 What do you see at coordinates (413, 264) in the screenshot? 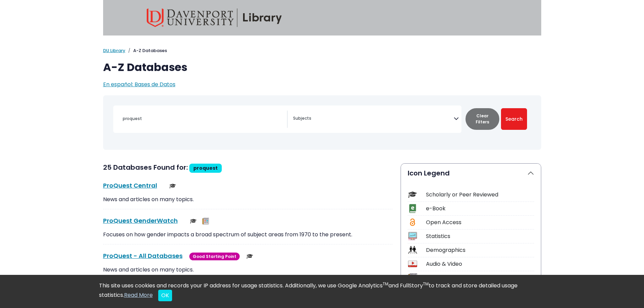
I see `img: Icon Audio & Video` at bounding box center [413, 264].